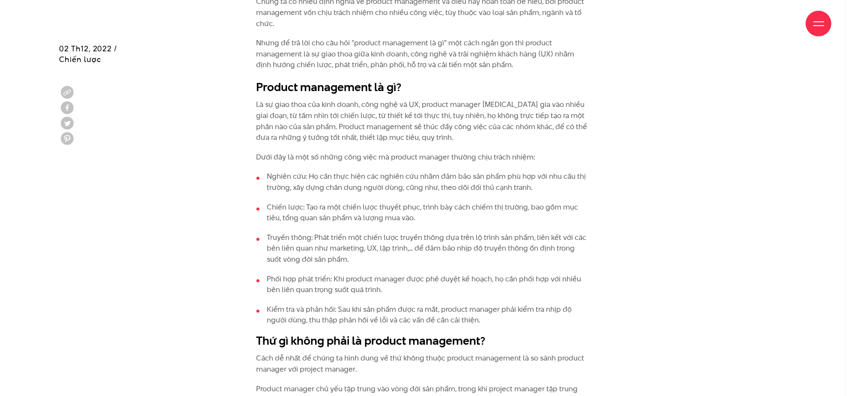 This screenshot has height=396, width=868. What do you see at coordinates (424, 213) in the screenshot?
I see `li: Chiến lược: Tạo ra một chiến lược thuyết phục, trình bày cách chiếm thị trường, bao gồm mục tiêu,...` at bounding box center [424, 213].